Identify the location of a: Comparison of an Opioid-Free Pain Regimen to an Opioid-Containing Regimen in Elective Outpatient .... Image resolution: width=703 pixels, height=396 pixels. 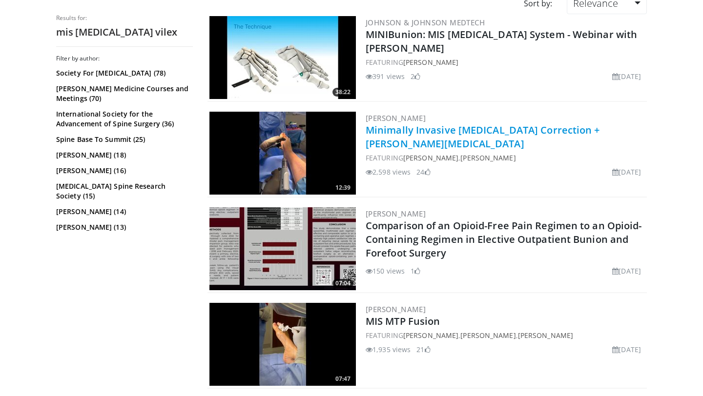
(504, 239).